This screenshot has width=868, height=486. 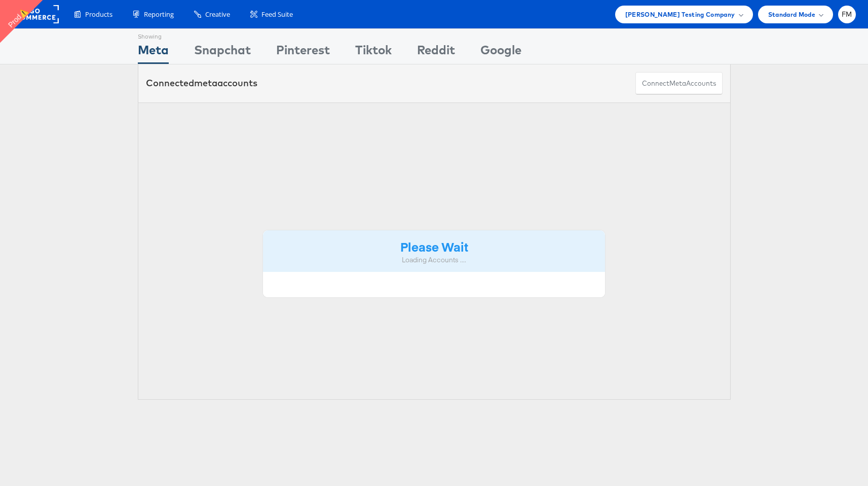 What do you see at coordinates (500, 53) in the screenshot?
I see `div: Google` at bounding box center [500, 53].